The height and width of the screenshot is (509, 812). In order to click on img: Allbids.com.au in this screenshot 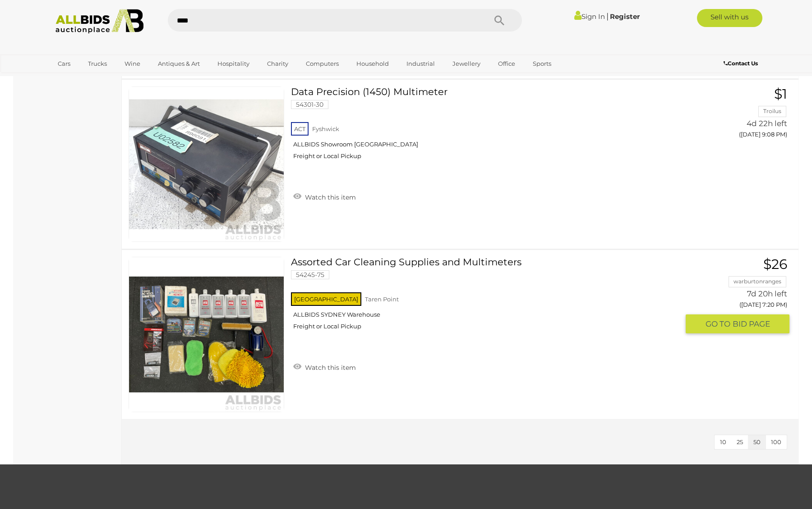, I will do `click(99, 21)`.